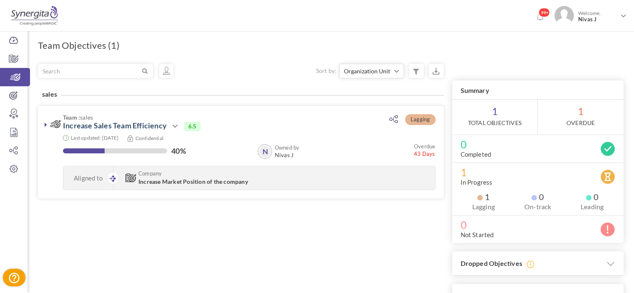  Describe the element at coordinates (252, 174) in the screenshot. I see `span: Company` at that location.